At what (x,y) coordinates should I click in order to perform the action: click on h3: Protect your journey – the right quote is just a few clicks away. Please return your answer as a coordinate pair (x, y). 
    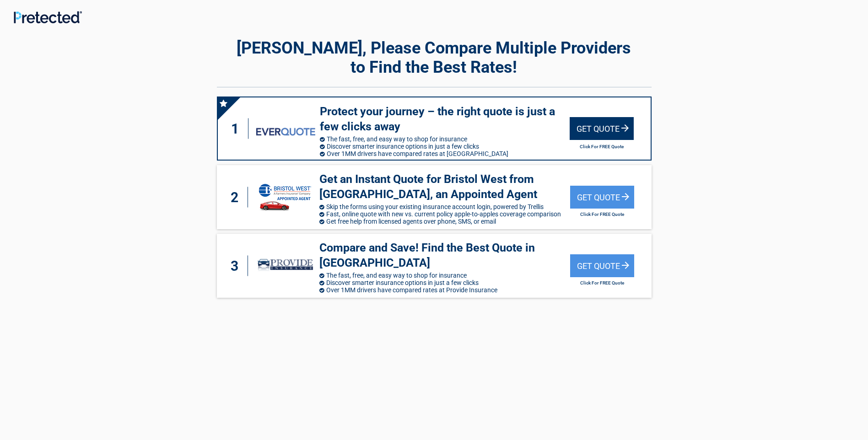
    Looking at the image, I should click on (444, 119).